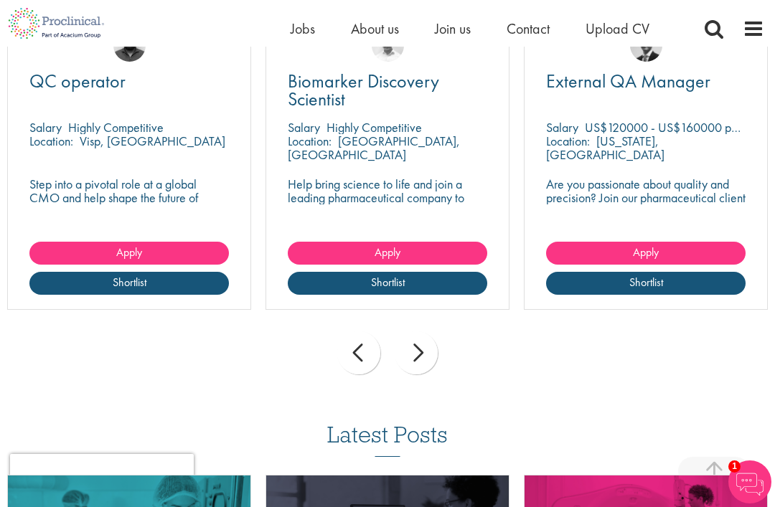  I want to click on div: prev, so click(359, 353).